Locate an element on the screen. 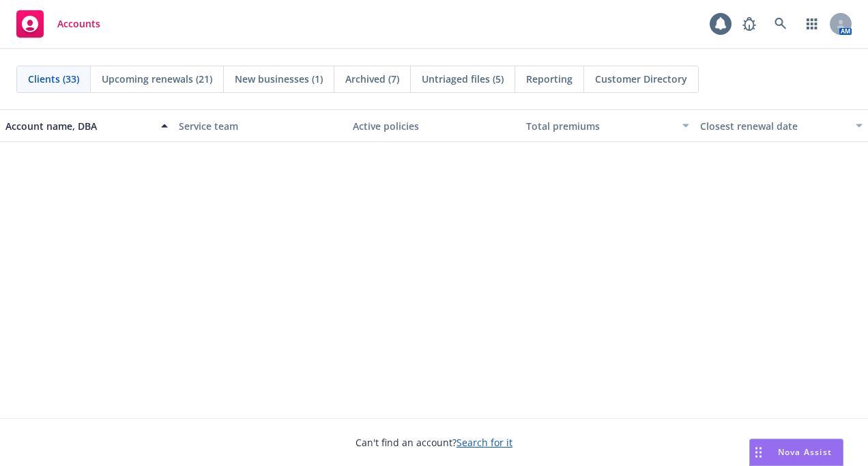  span: Nova Assist is located at coordinates (805, 452).